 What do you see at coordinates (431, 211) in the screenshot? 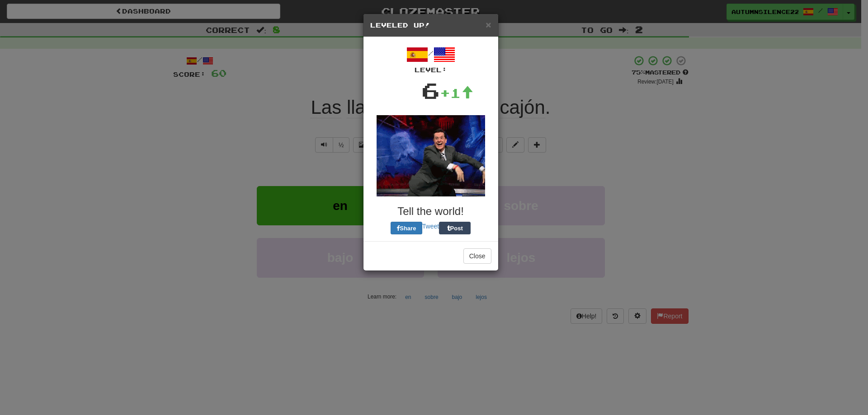
I see `h3: Tell the world!` at bounding box center [431, 211].